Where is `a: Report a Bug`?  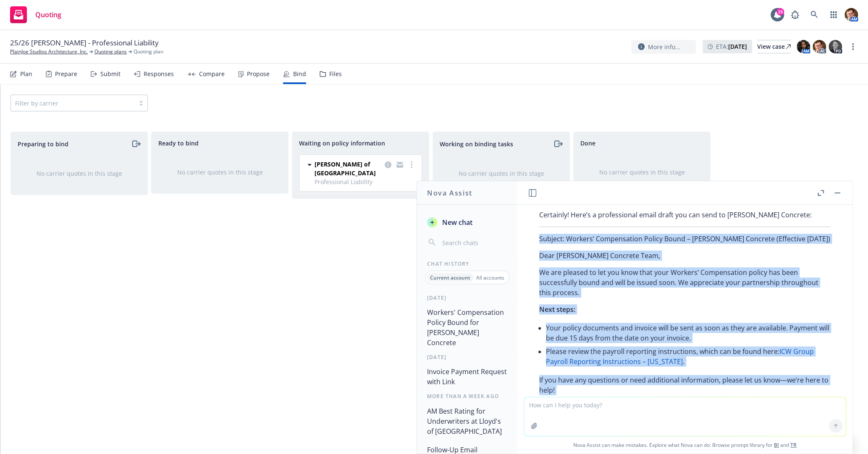
a: Report a Bug is located at coordinates (795, 15).